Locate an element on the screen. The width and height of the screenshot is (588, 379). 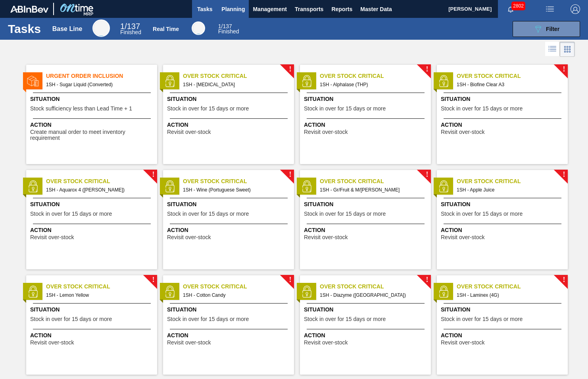
span: Tasks is located at coordinates (205, 9).